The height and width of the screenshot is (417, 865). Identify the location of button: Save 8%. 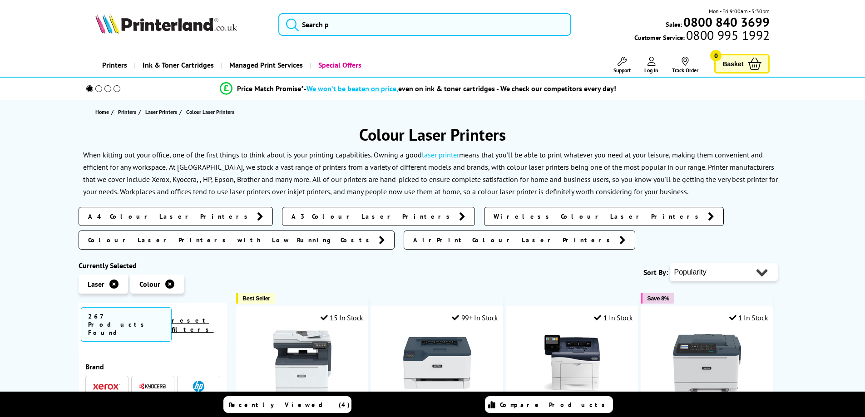
(657, 298).